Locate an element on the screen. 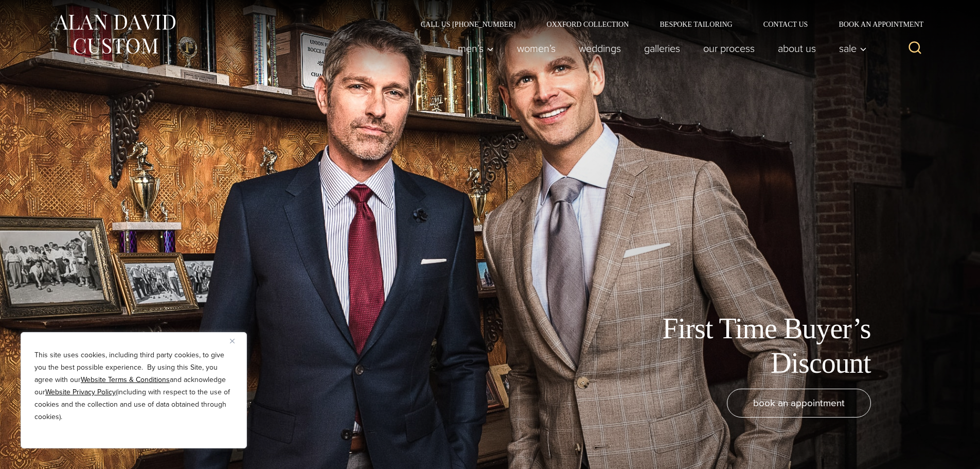 Image resolution: width=980 pixels, height=469 pixels. a: Our Process is located at coordinates (729, 49).